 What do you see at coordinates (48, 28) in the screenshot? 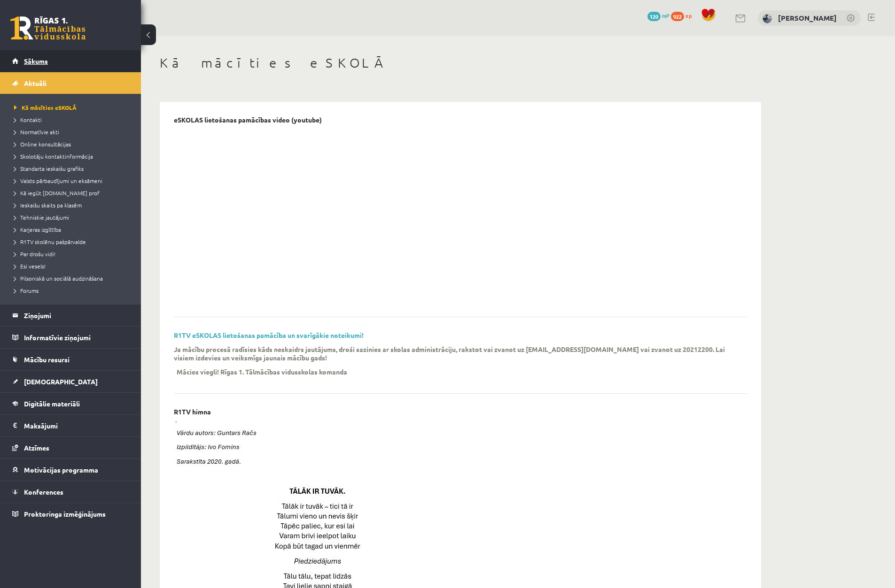
I see `a: Rīgas 1. Tālmācības vidusskola` at bounding box center [48, 28].